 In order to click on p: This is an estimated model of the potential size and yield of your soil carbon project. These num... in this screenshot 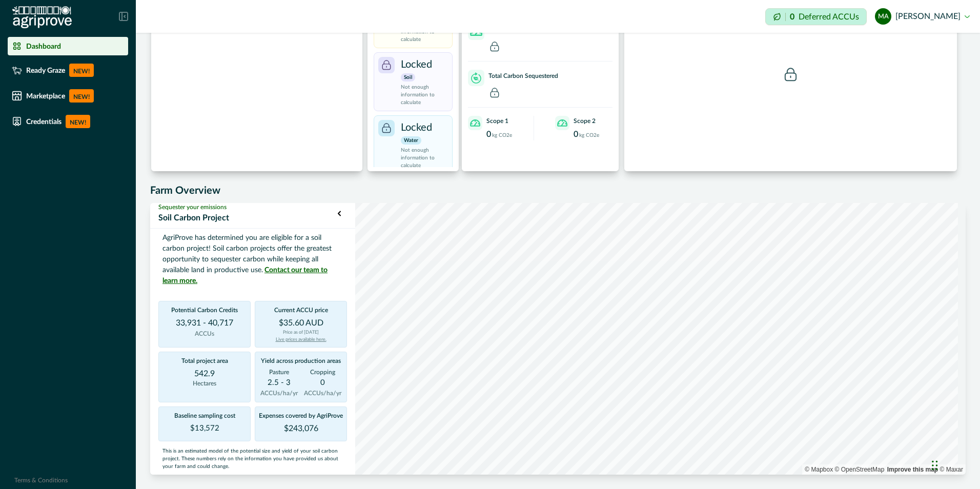, I will do `click(253, 459)`.